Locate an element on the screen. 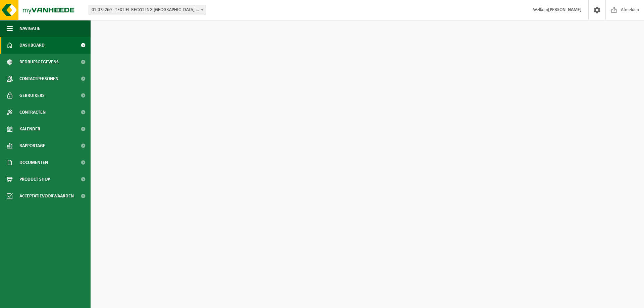  span: Bedrijfsgegevens is located at coordinates (39, 62).